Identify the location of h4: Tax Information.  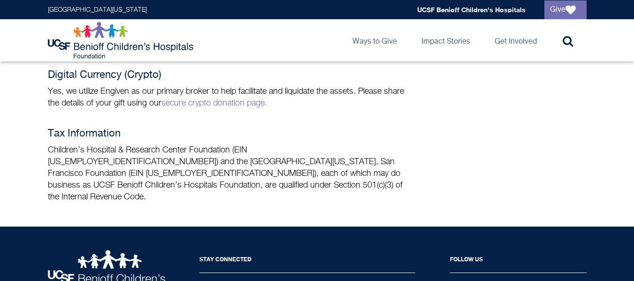
(229, 134).